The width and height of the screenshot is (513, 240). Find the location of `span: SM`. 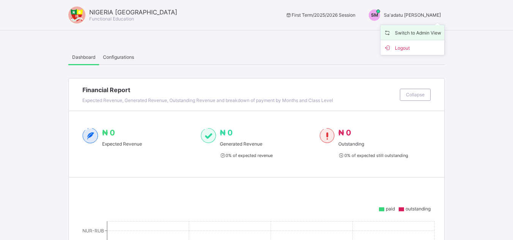

span: SM is located at coordinates (374, 15).